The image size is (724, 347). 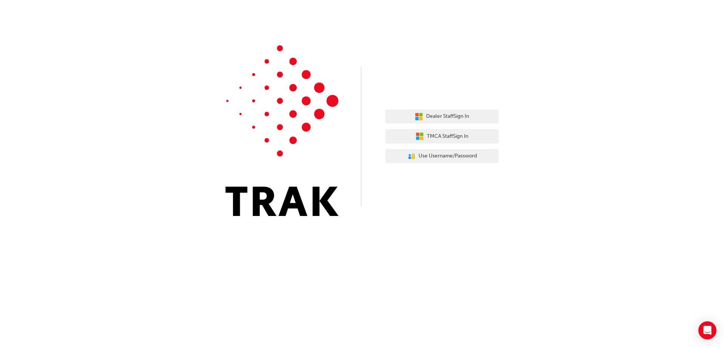 I want to click on img: Trak, so click(x=282, y=131).